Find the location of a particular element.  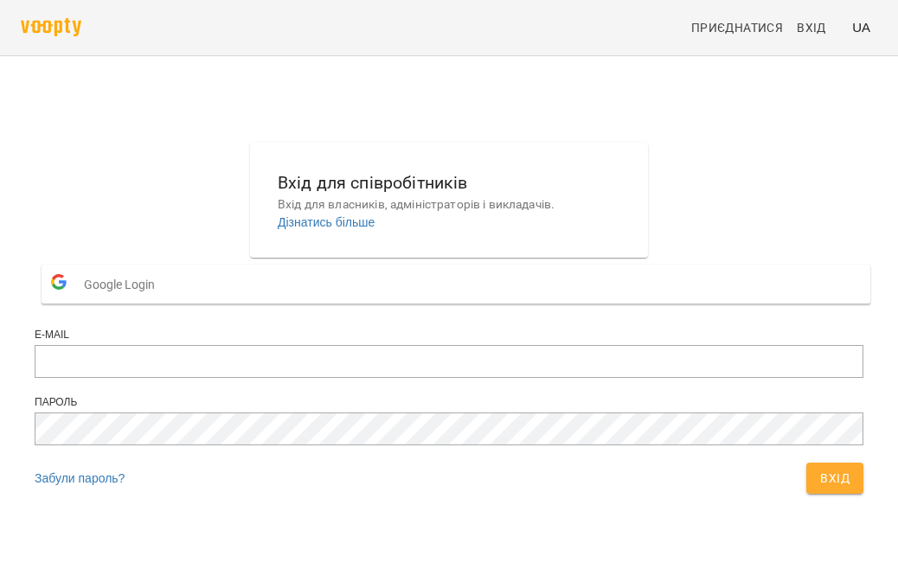

h6: Вхід для співробітників is located at coordinates (449, 183).